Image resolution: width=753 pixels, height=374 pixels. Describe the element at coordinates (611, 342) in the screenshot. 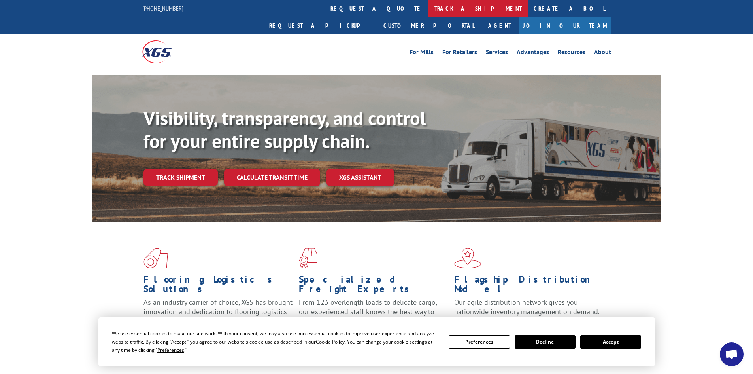

I see `button: Accept` at that location.